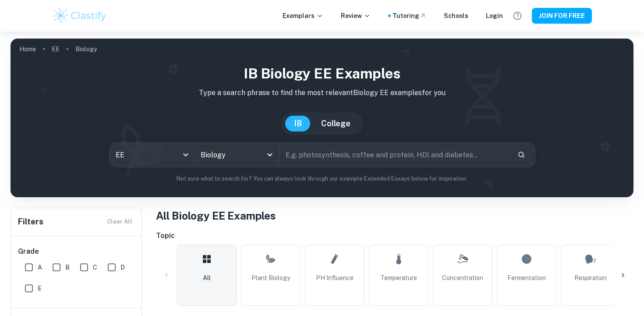 The height and width of the screenshot is (316, 644). I want to click on a: JOIN FOR FREE, so click(561, 16).